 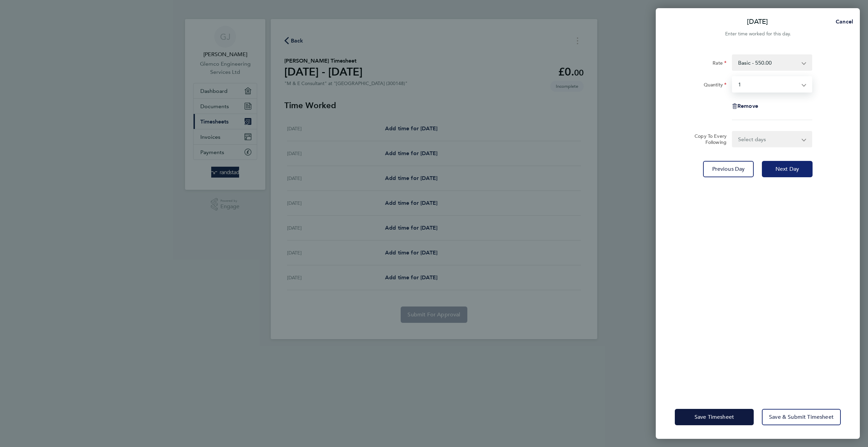 What do you see at coordinates (714, 417) in the screenshot?
I see `button: Save Timesheet` at bounding box center [714, 417].